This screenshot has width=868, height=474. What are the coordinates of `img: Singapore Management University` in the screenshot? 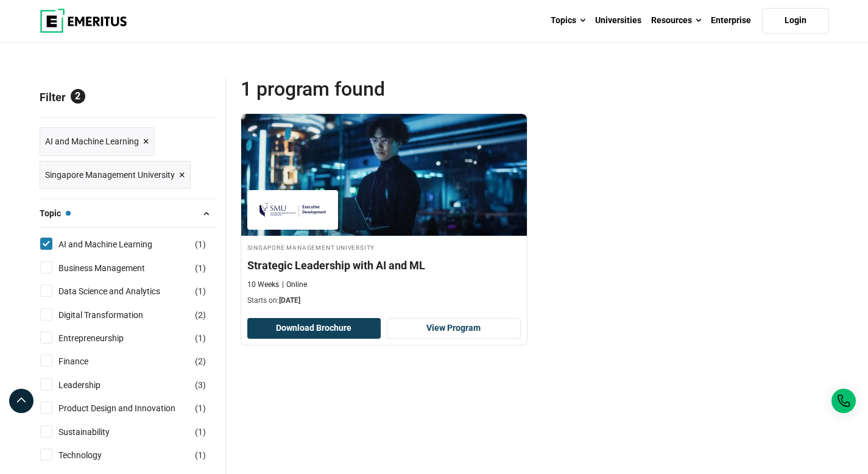 It's located at (293, 209).